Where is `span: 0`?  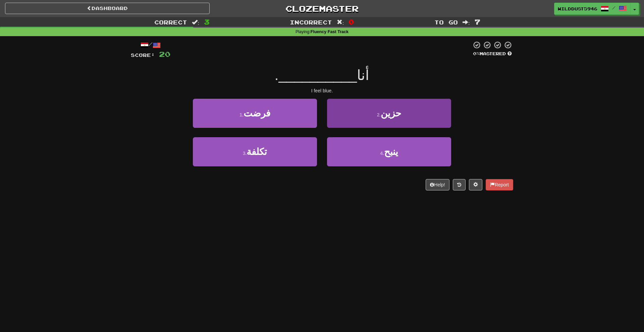 span: 0 is located at coordinates (351, 22).